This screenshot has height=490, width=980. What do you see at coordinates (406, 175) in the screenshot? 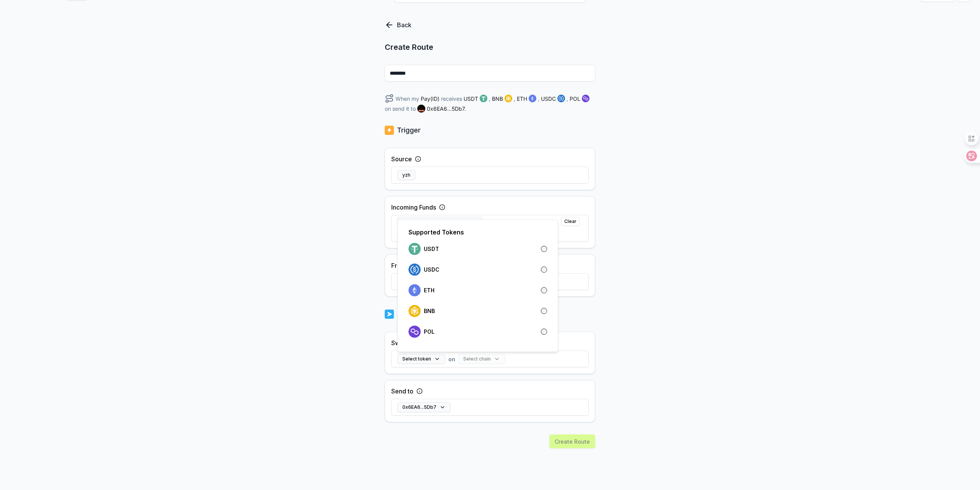
I see `button: yzh` at bounding box center [406, 175].